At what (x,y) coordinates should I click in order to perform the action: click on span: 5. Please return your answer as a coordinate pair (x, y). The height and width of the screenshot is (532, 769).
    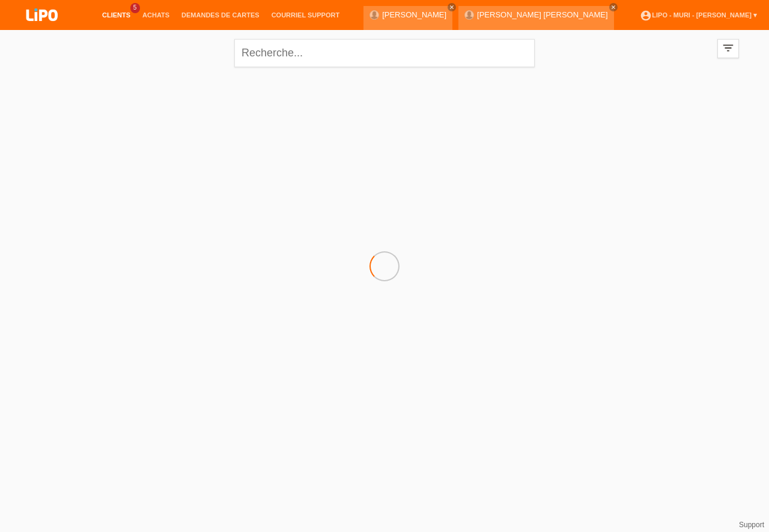
    Looking at the image, I should click on (135, 8).